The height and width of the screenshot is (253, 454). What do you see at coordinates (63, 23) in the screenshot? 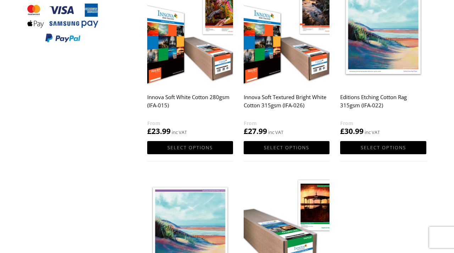
I see `img: PAYMENT OPTIONS` at bounding box center [63, 23].